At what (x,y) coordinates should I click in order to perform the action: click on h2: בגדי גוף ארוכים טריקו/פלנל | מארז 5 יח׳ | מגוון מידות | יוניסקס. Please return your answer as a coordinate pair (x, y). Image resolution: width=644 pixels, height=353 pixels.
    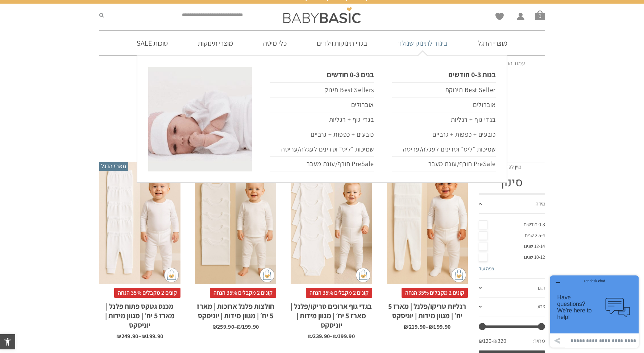
    Looking at the image, I should click on (331, 314).